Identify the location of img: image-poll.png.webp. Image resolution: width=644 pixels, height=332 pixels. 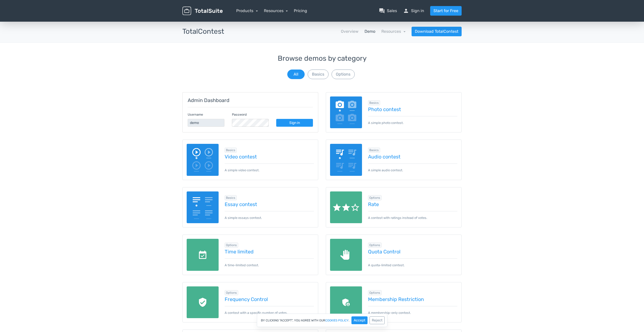
(346, 112).